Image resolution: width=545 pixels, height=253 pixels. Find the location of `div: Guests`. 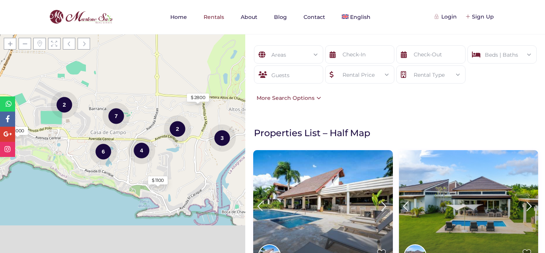

div: Guests is located at coordinates (288, 75).